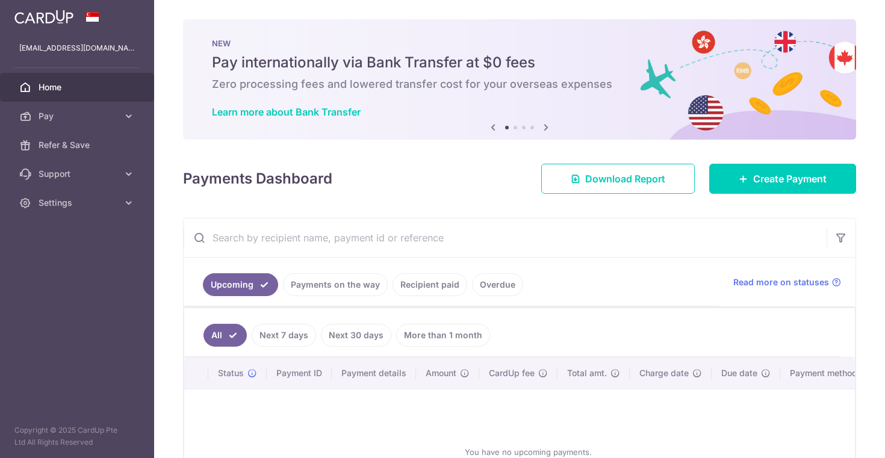 This screenshot has width=885, height=458. I want to click on a: Overdue, so click(497, 285).